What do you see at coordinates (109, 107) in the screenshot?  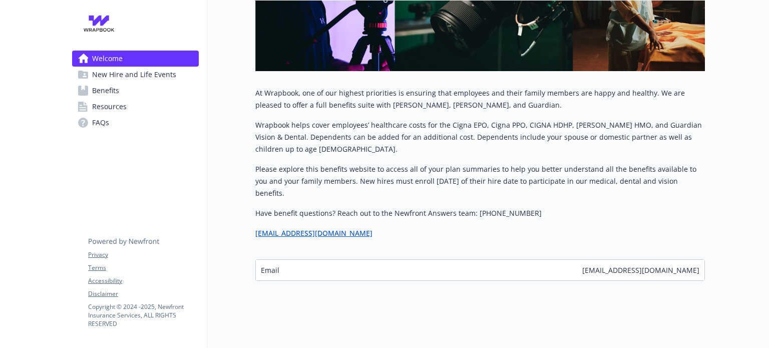 I see `span: Resources` at bounding box center [109, 107].